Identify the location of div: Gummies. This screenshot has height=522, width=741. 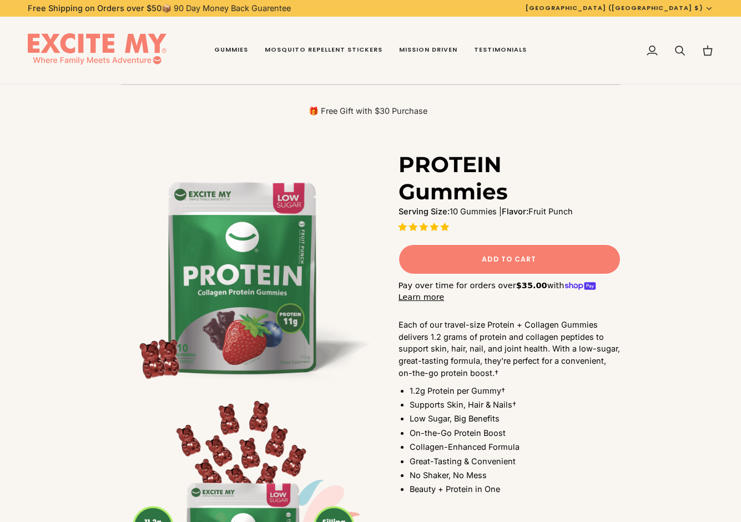
(231, 51).